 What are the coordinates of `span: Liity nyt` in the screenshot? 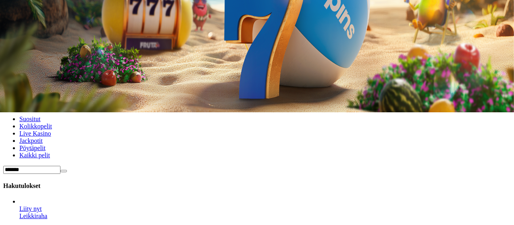 It's located at (31, 209).